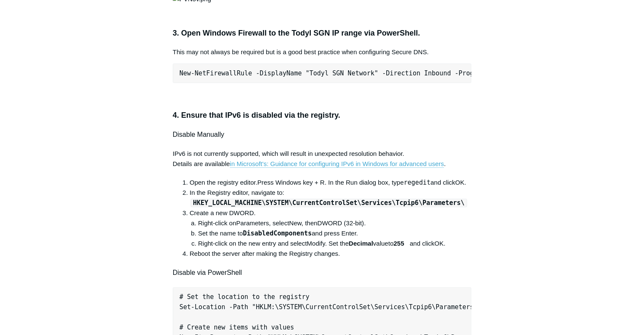 The width and height of the screenshot is (644, 335). What do you see at coordinates (331, 182) in the screenshot?
I see `li: Press Windows key + R. In the Run dialog box, type and click .` at bounding box center [331, 182].